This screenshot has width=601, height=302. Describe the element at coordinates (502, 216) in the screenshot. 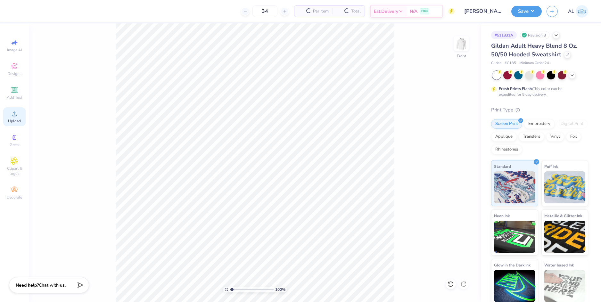

I see `span: Neon Ink` at that location.